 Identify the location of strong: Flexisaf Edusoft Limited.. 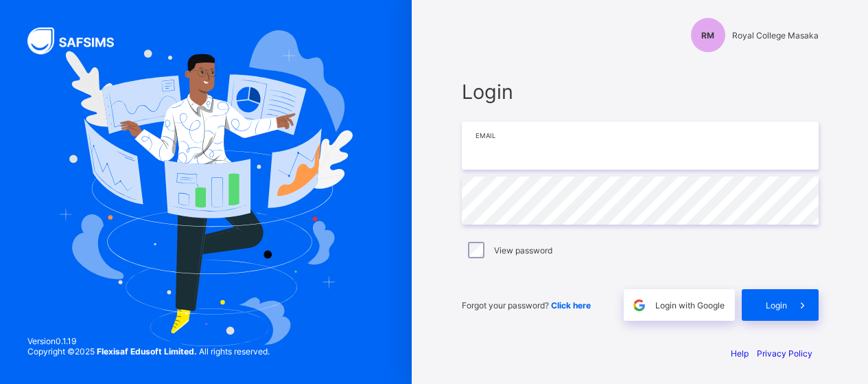
(147, 351).